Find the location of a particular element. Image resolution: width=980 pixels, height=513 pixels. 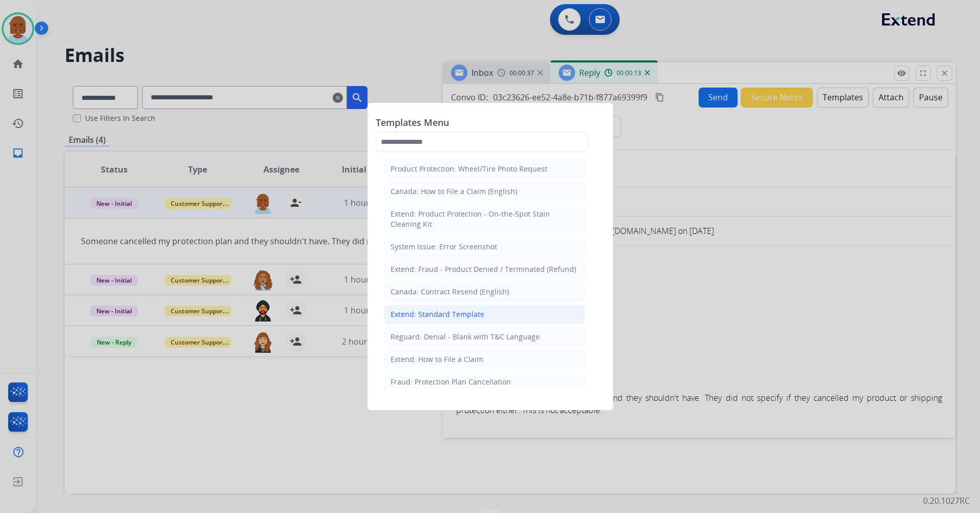

div: Reguard: Denial - Blank with T&C Language is located at coordinates (465, 337).